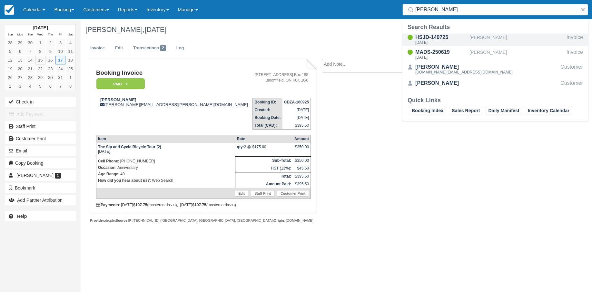 Image resolution: width=592 pixels, height=292 pixels. I want to click on button: Copy Booking, so click(40, 163).